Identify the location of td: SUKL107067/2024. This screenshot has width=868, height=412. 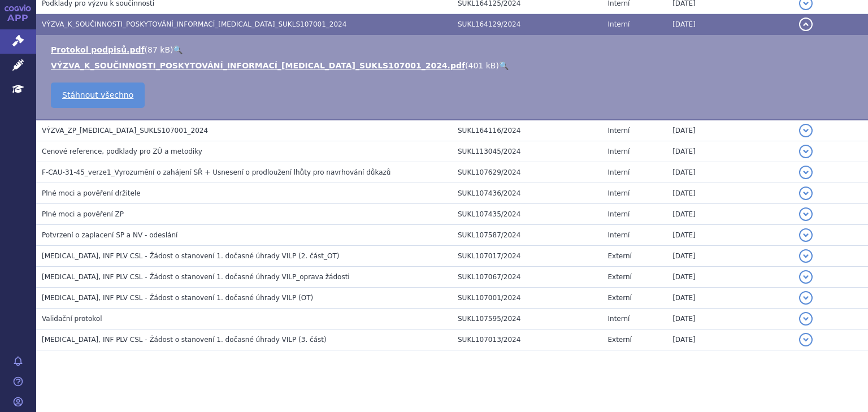
(527, 277).